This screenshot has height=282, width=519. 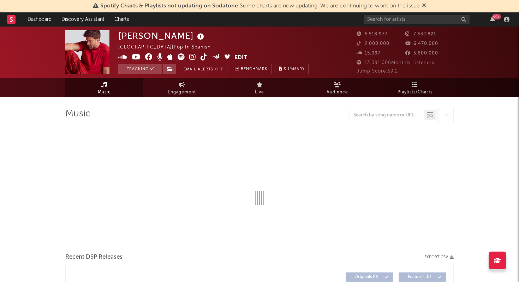 What do you see at coordinates (337, 92) in the screenshot?
I see `span: Audience` at bounding box center [337, 92].